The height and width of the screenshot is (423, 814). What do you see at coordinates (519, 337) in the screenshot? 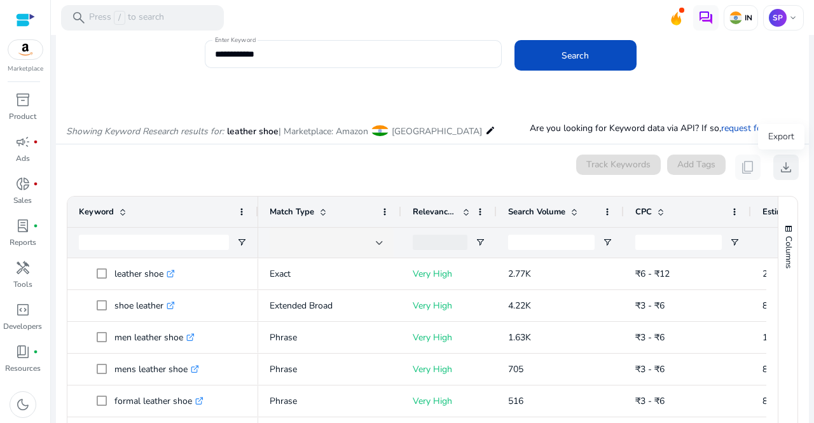
I see `span: 1.63K` at bounding box center [519, 337].